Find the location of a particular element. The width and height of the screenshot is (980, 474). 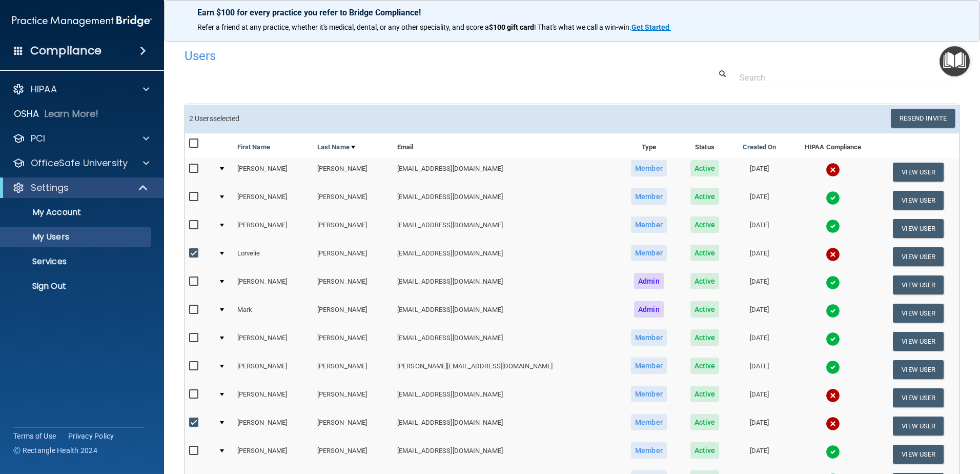

span: Ⓒ Rectangle Health 2024 is located at coordinates (55, 450).